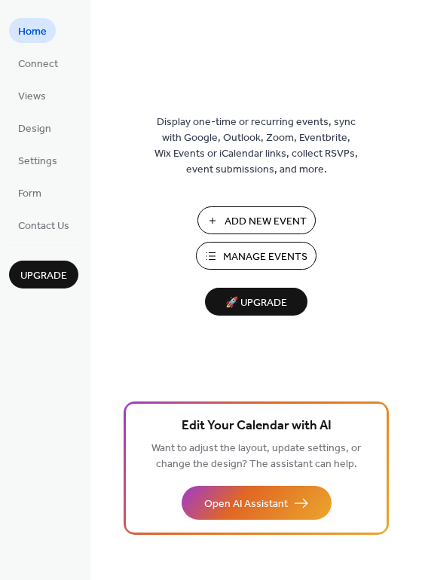 The image size is (422, 580). What do you see at coordinates (256, 426) in the screenshot?
I see `span: Edit Your Calendar with AI` at bounding box center [256, 426].